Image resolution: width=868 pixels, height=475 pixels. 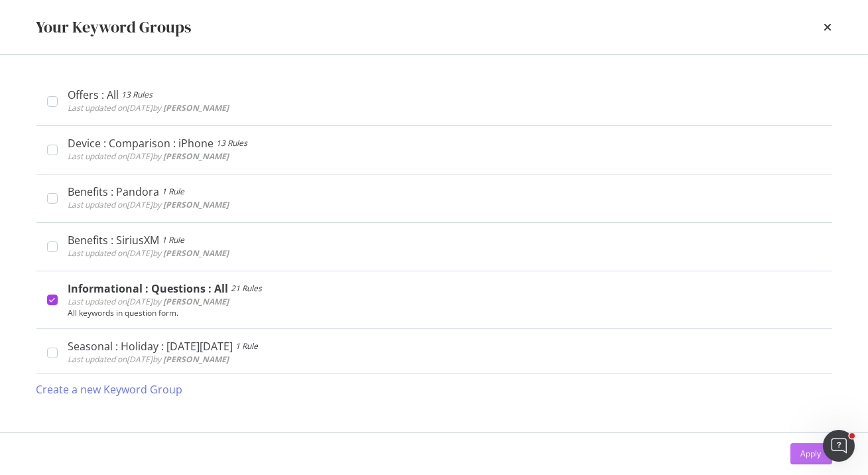 I want to click on div: Your Keyword Groups, so click(x=114, y=27).